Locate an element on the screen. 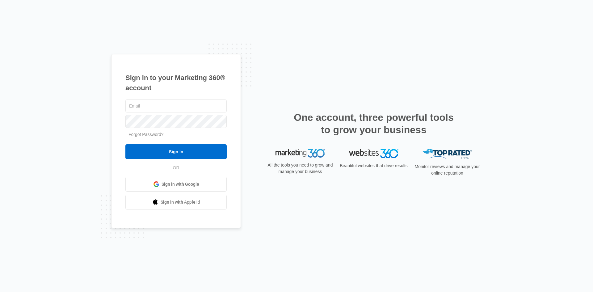  span: Sign in with Google is located at coordinates (180, 184).